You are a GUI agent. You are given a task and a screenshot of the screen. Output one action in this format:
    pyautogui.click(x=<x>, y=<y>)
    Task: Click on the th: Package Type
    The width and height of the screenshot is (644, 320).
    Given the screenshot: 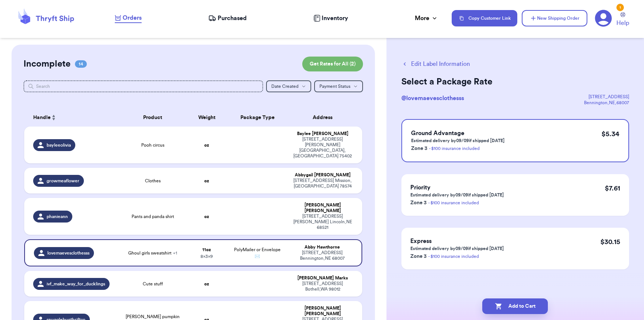 What is the action you would take?
    pyautogui.click(x=257, y=118)
    